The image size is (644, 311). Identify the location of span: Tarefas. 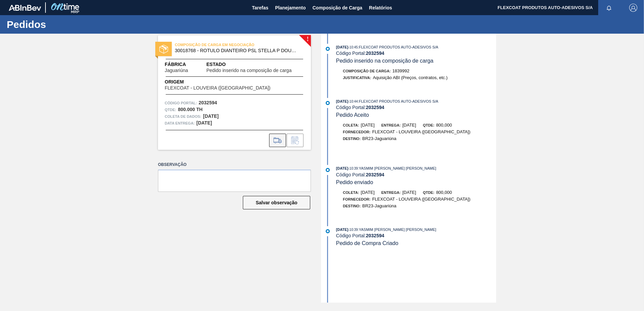
(260, 8).